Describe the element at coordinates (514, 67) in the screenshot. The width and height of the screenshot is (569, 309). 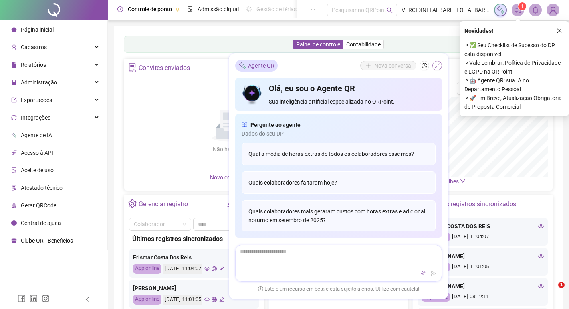
I see `span: ⚬ Vale Lembrar: Política de Privacidade e LGPD na QRPoint` at that location.